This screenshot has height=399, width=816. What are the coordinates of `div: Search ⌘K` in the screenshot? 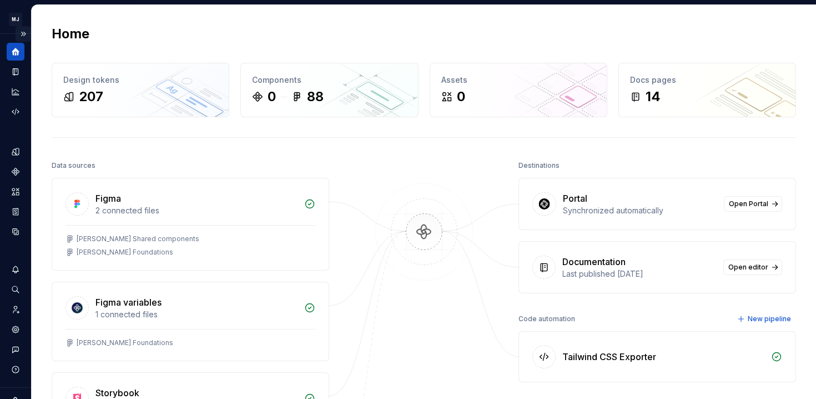 It's located at (16, 289).